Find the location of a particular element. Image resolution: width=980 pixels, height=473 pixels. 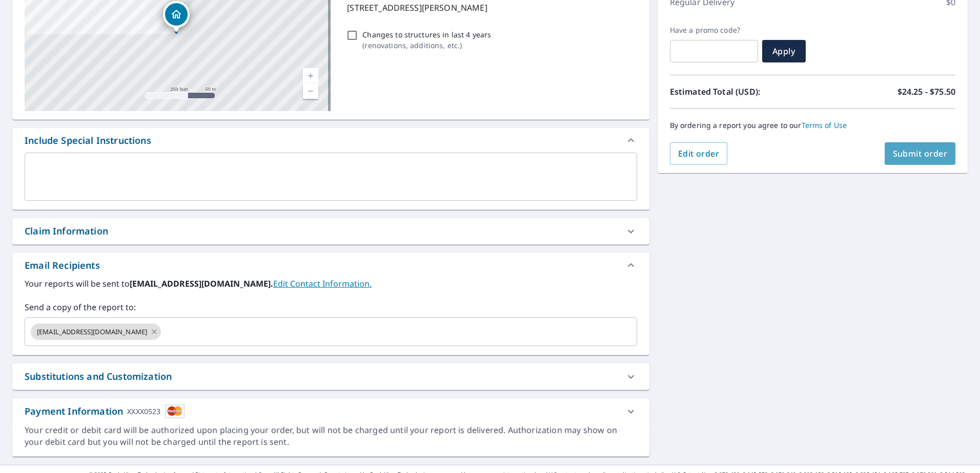

span: Edit order is located at coordinates (699, 154).